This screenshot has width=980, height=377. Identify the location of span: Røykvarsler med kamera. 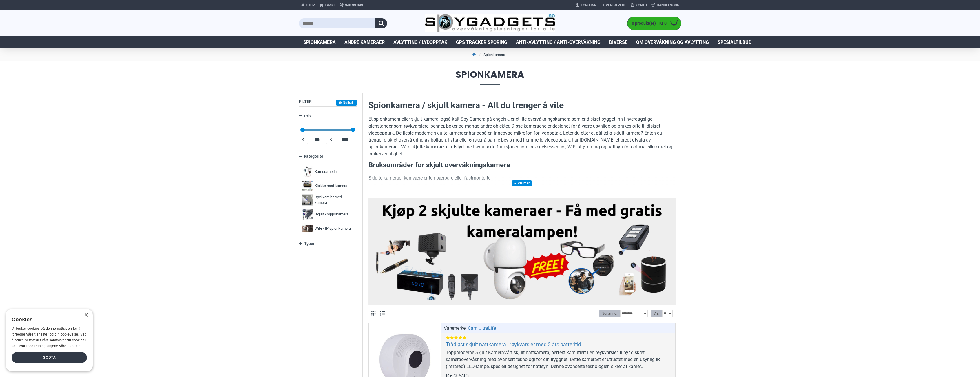
(333, 200).